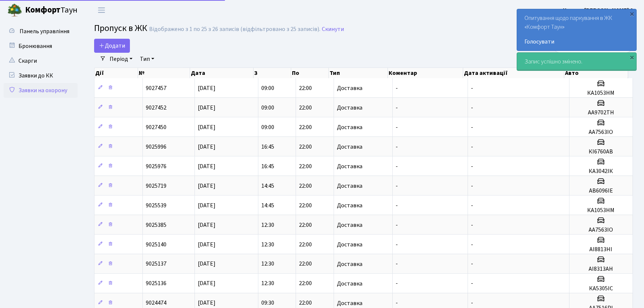 The width and height of the screenshot is (644, 308). I want to click on b: Комфорт, so click(42, 10).